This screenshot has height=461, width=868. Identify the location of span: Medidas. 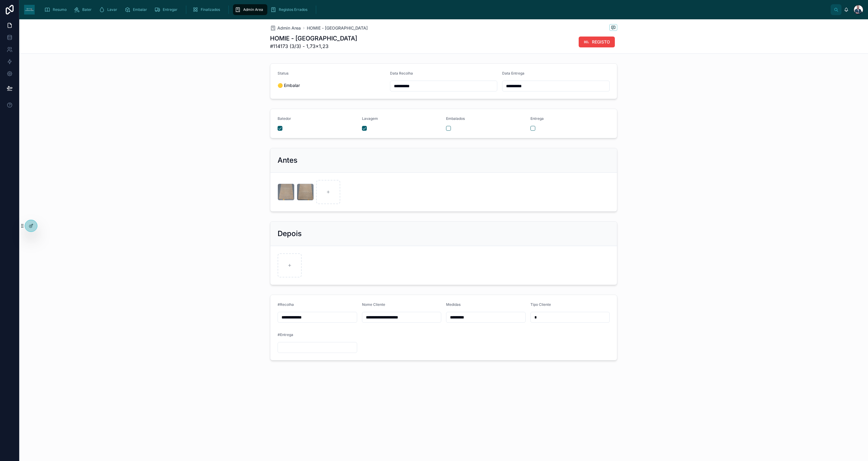
(453, 304).